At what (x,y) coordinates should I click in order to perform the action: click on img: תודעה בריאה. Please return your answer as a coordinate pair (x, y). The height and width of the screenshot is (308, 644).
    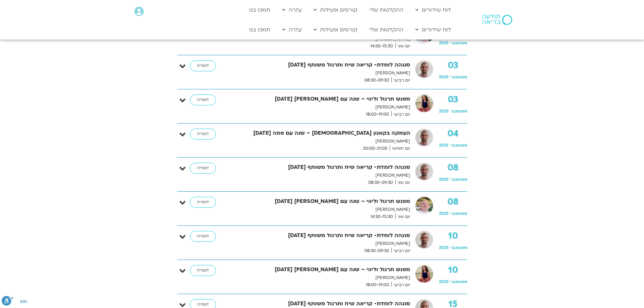
    Looking at the image, I should click on (497, 20).